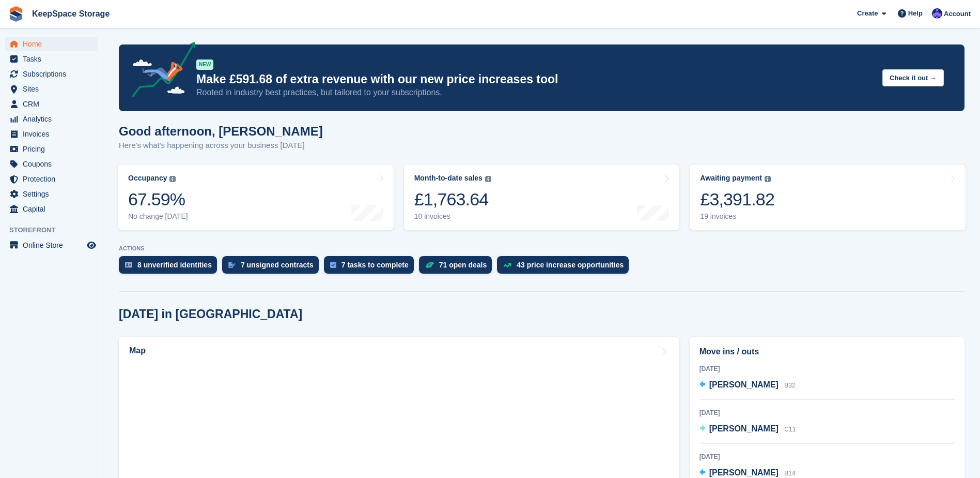 This screenshot has width=980, height=478. What do you see at coordinates (452, 199) in the screenshot?
I see `div: £1,763.64` at bounding box center [452, 199].